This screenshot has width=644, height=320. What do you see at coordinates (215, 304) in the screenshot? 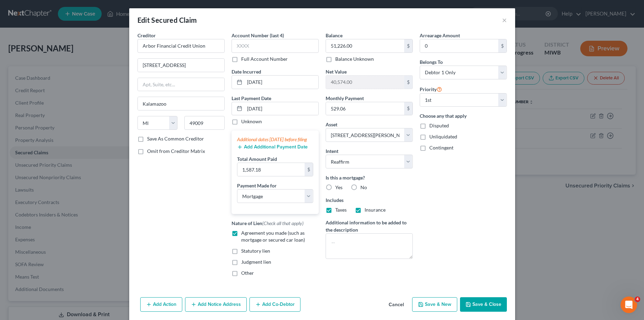
I see `button: Add Notice Address` at bounding box center [215, 304].